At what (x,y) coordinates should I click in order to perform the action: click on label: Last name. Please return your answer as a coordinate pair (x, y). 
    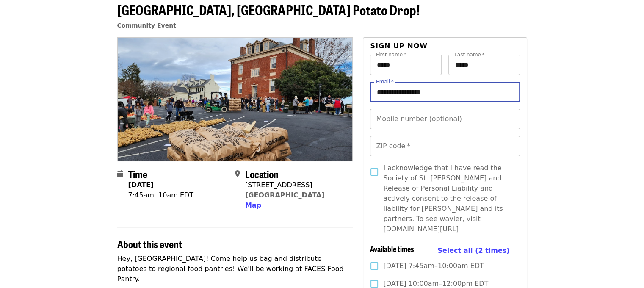
    Looking at the image, I should click on (469, 55).